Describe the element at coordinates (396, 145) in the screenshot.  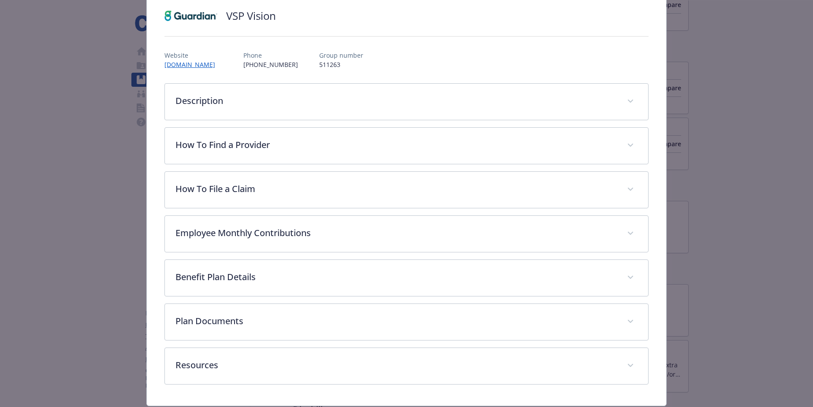
I see `p: How To Find a Provider` at that location.